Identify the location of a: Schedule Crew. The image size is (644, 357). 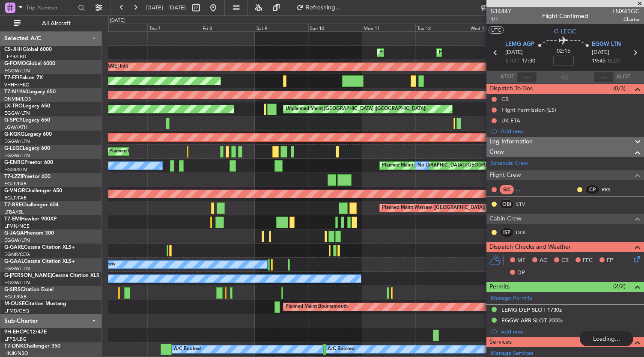
(509, 164).